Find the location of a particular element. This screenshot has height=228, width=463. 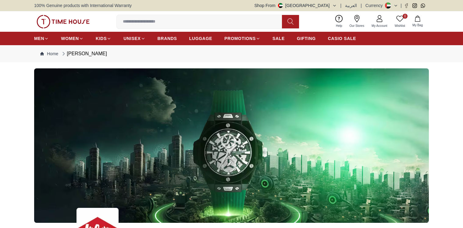

a: Help is located at coordinates (339, 21).